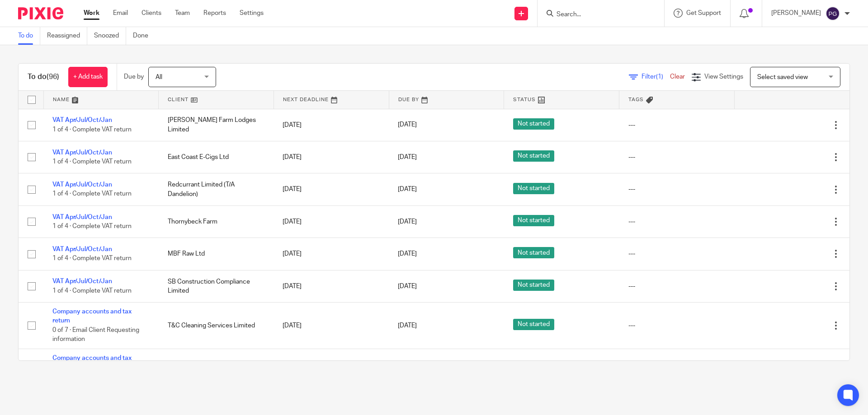 The image size is (868, 415). Describe the element at coordinates (703, 13) in the screenshot. I see `span: Get Support` at that location.